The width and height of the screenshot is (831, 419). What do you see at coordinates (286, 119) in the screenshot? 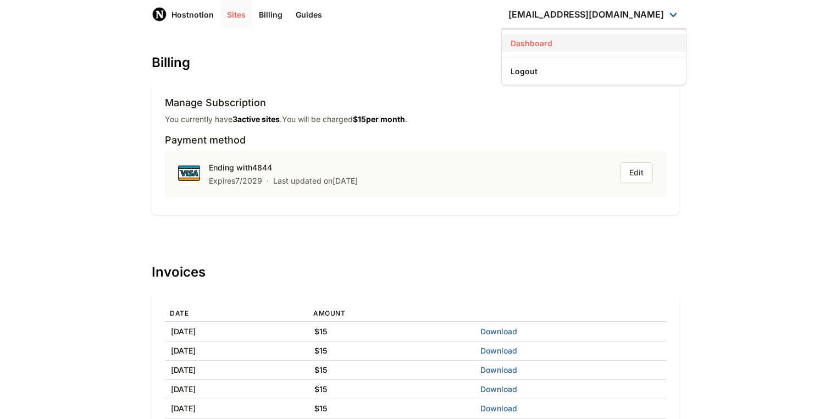
I see `p: You currently have . You will be charged .` at bounding box center [286, 119].